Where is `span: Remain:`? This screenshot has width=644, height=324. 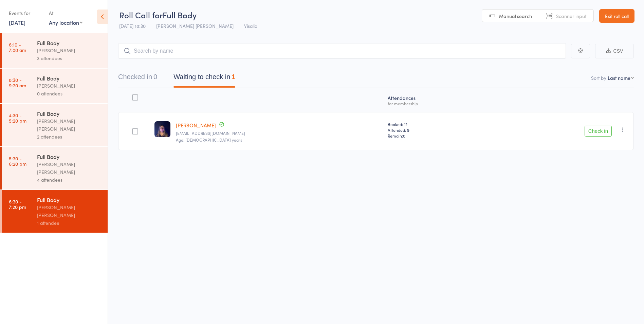
span: Remain: is located at coordinates (436, 136).